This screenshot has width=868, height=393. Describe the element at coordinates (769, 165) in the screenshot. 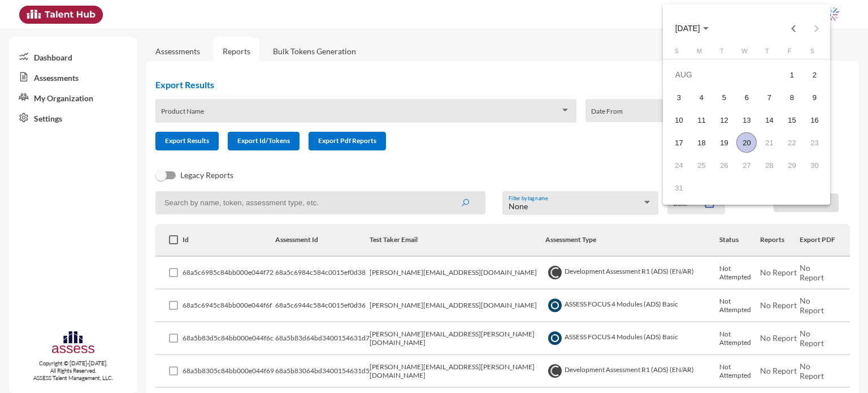

I see `div: 28` at that location.